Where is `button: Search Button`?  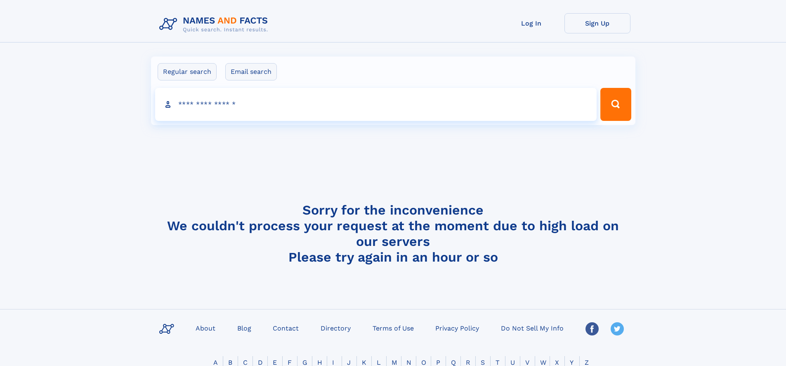
button: Search Button is located at coordinates (616, 104).